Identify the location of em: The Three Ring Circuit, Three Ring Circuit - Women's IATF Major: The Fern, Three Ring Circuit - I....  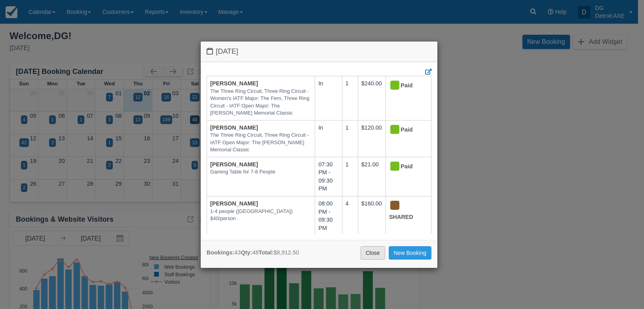
(261, 102).